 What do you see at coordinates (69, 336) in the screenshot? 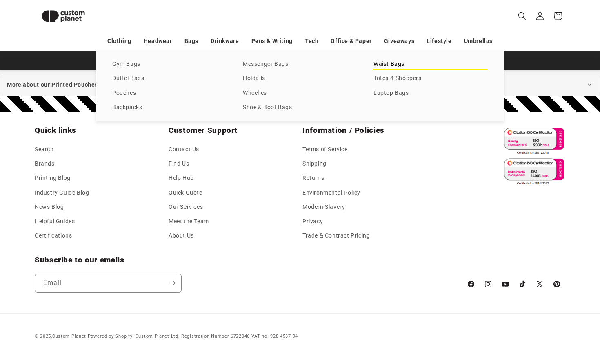
I see `a: Custom Planet` at bounding box center [69, 336].